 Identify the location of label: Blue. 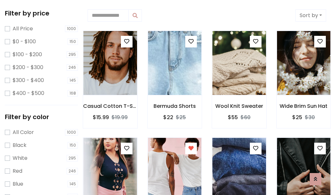
(18, 184).